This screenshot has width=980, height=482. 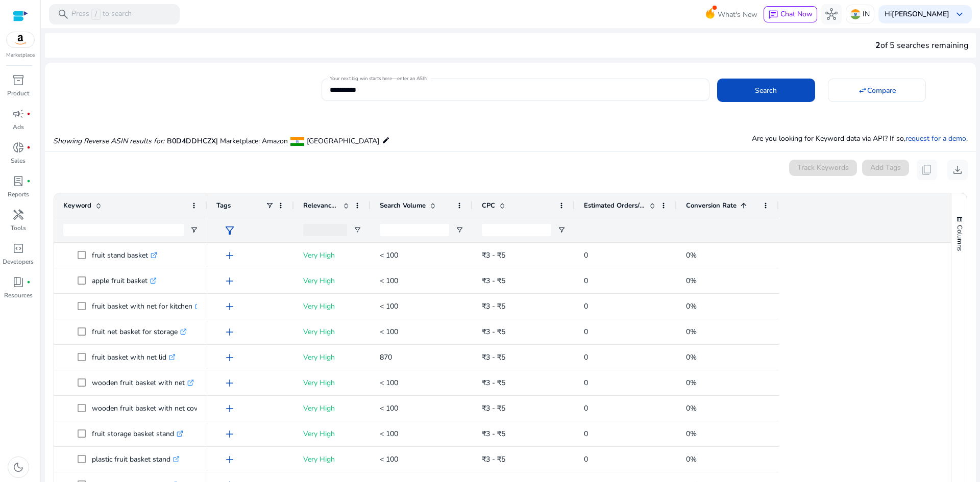 What do you see at coordinates (152, 408) in the screenshot?
I see `p: wooden fruit basket with net cover` at bounding box center [152, 408].